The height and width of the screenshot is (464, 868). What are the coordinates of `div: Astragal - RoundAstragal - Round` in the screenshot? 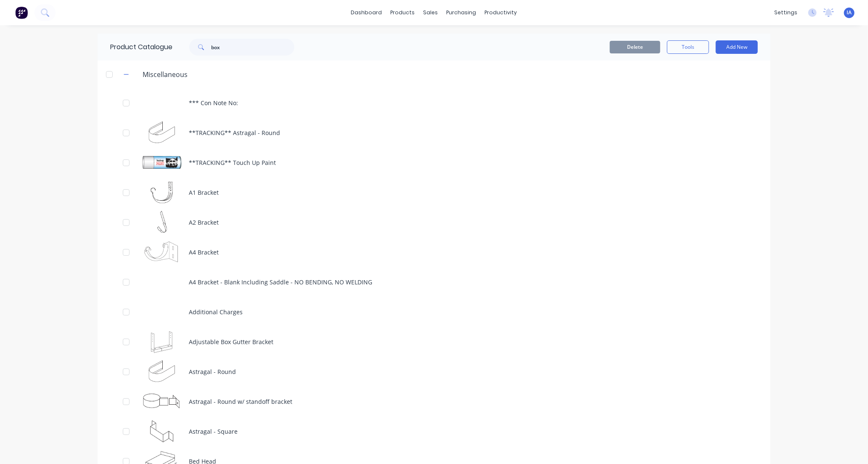 It's located at (434, 371).